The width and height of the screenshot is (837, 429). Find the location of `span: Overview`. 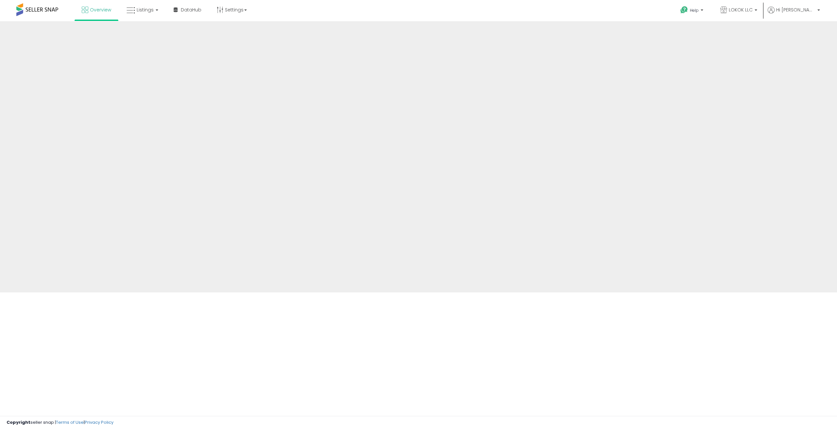

span: Overview is located at coordinates (100, 10).